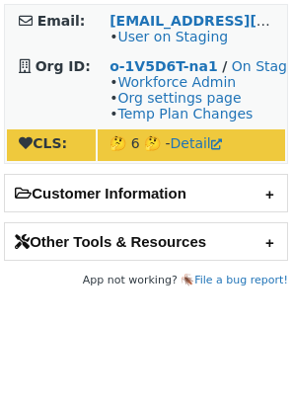 The width and height of the screenshot is (292, 405). Describe the element at coordinates (63, 66) in the screenshot. I see `strong: Org ID:` at that location.